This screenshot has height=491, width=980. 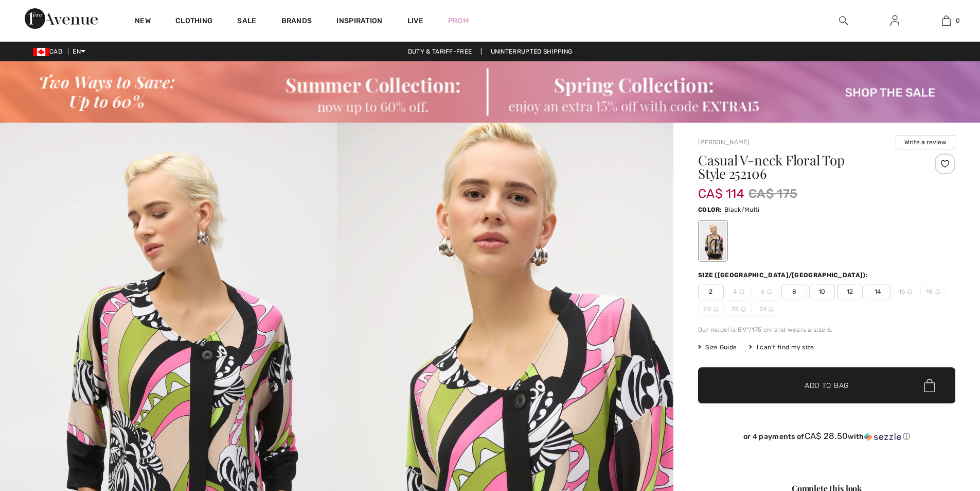 I want to click on span: 14, so click(x=878, y=292).